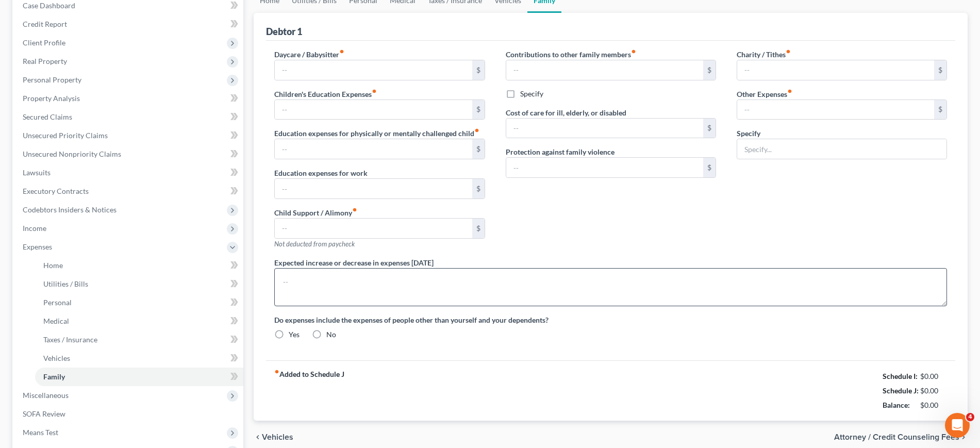 This screenshot has width=980, height=448. What do you see at coordinates (49, 5) in the screenshot?
I see `span: Case Dashboard` at bounding box center [49, 5].